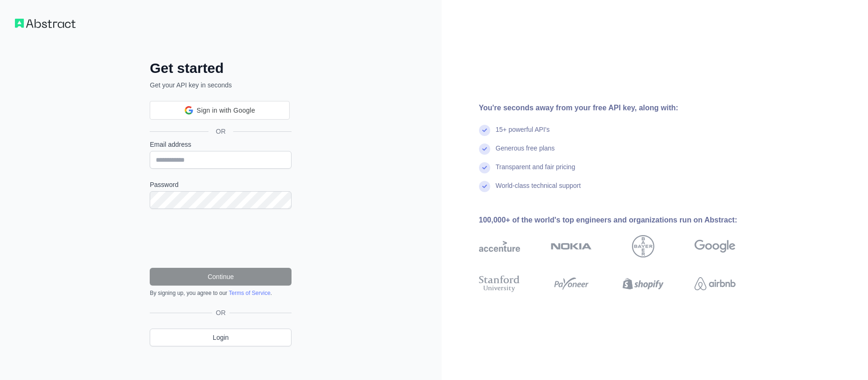 This screenshot has height=380, width=868. Describe the element at coordinates (571, 246) in the screenshot. I see `img: nokia` at that location.